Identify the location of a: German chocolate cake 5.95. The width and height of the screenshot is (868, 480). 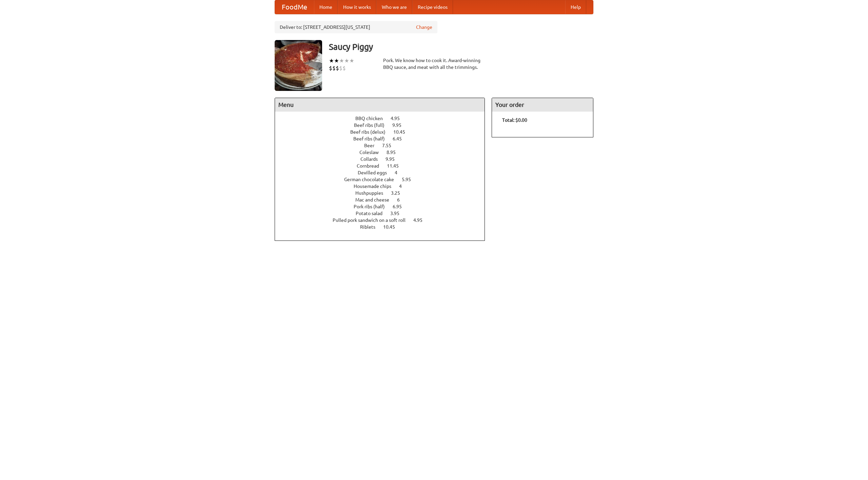
(384, 180).